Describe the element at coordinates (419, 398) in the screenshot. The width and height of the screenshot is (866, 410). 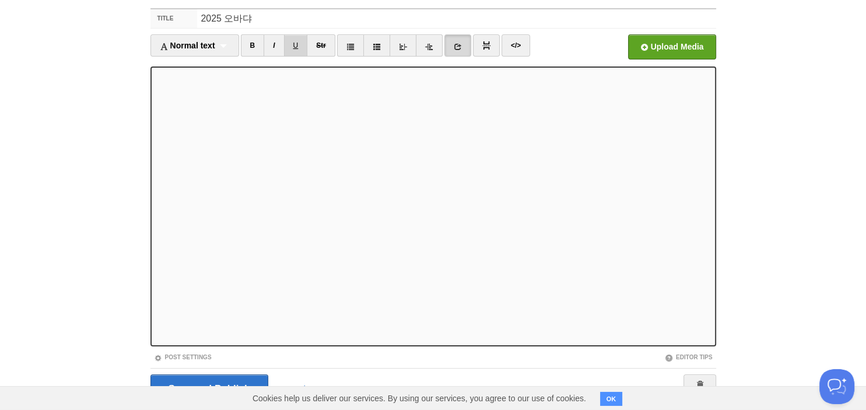
I see `span: Cookies help us deliver our services. By using our services, you agree to our use of cookies.` at that location.